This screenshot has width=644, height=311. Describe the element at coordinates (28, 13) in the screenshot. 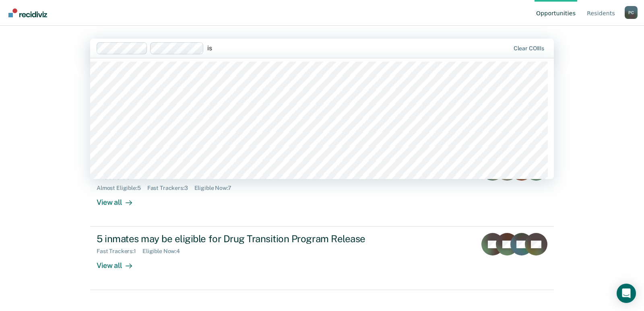

I see `img: Recidiviz` at that location.